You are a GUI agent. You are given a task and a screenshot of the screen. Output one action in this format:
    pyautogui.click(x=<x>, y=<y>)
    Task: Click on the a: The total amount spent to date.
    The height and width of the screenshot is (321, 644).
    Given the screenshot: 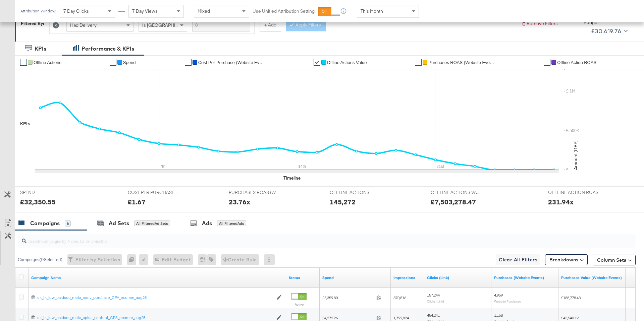 What is the action you would take?
    pyautogui.click(x=355, y=278)
    